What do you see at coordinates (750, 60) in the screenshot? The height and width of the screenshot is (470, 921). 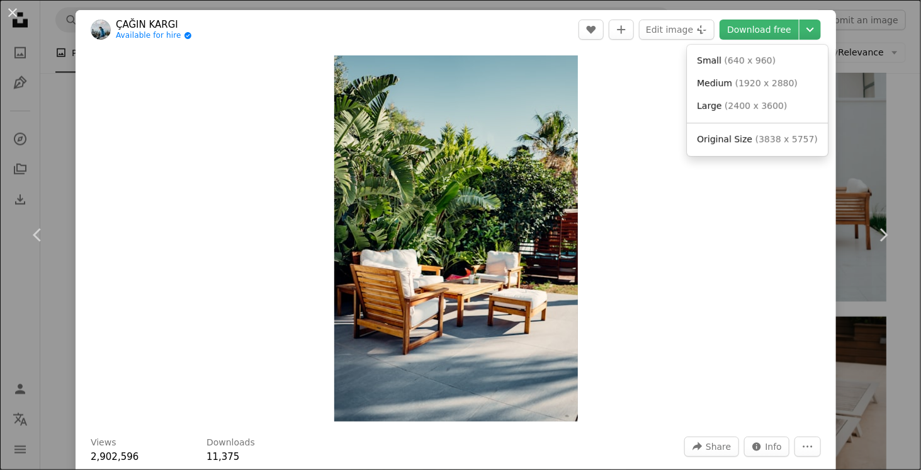 I see `span: ( 640 x 960 )` at bounding box center [750, 60].